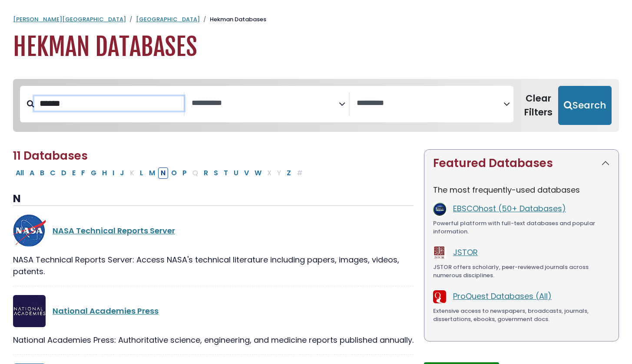  What do you see at coordinates (32, 173) in the screenshot?
I see `button: Filter Results A` at bounding box center [32, 173].